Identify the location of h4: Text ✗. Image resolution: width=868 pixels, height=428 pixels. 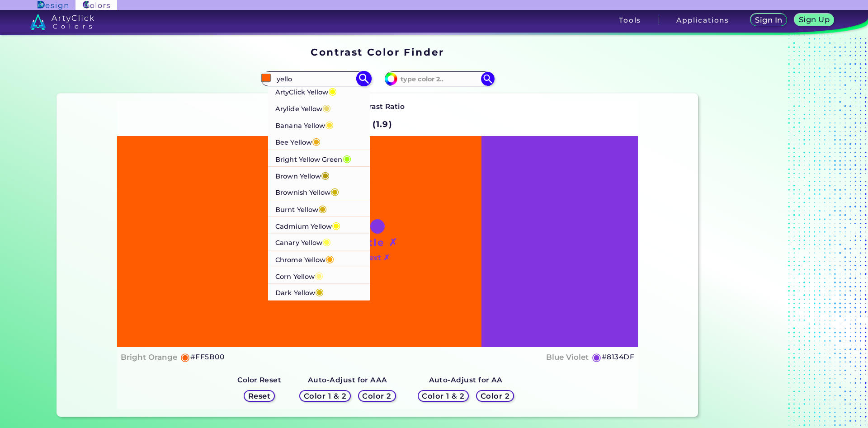
(377, 257).